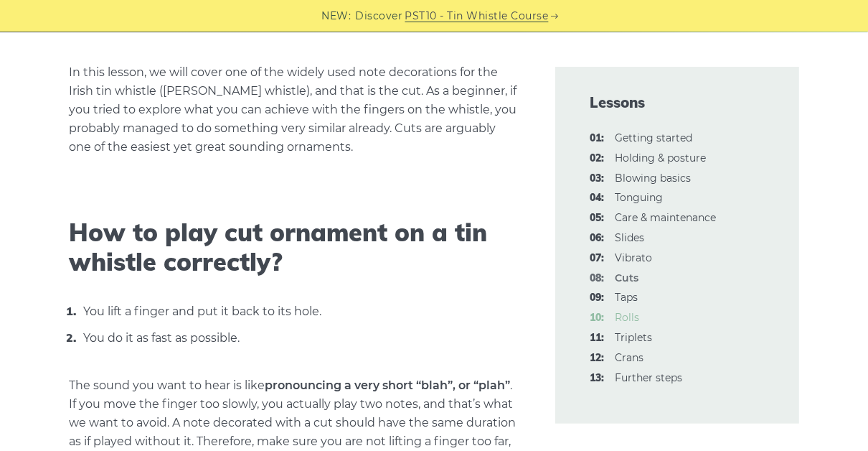 The height and width of the screenshot is (451, 868). Describe the element at coordinates (336, 16) in the screenshot. I see `span: NEW:` at that location.